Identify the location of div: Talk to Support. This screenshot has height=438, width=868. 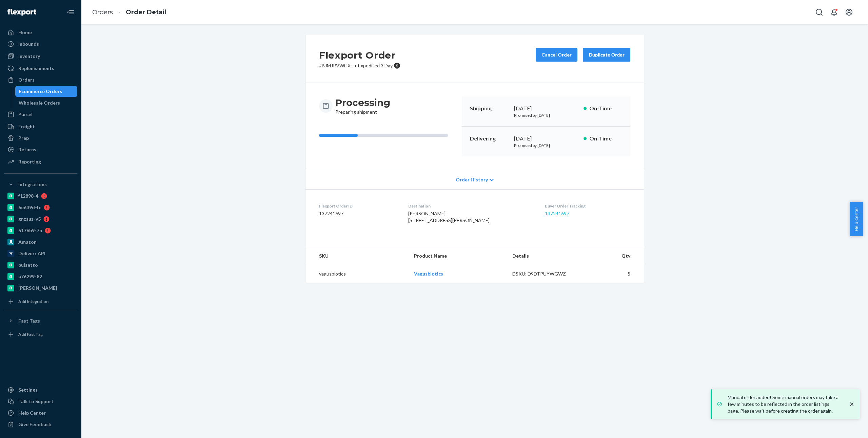
(36, 402).